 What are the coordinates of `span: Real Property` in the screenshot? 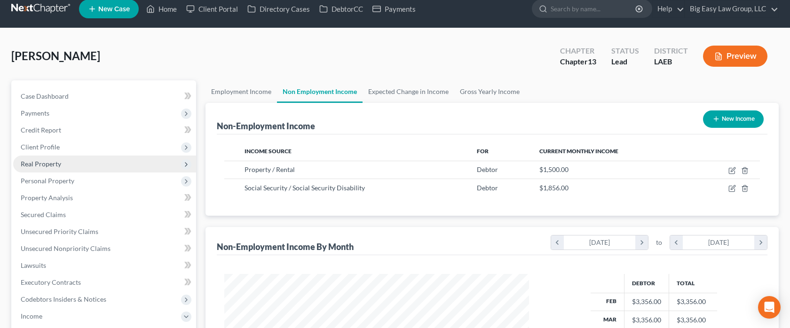 It's located at (41, 164).